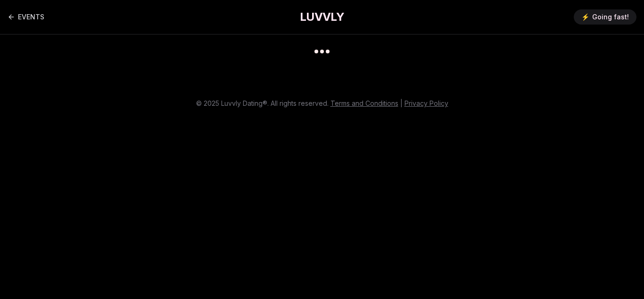 Image resolution: width=644 pixels, height=299 pixels. What do you see at coordinates (611, 17) in the screenshot?
I see `span: Going fast!` at bounding box center [611, 17].